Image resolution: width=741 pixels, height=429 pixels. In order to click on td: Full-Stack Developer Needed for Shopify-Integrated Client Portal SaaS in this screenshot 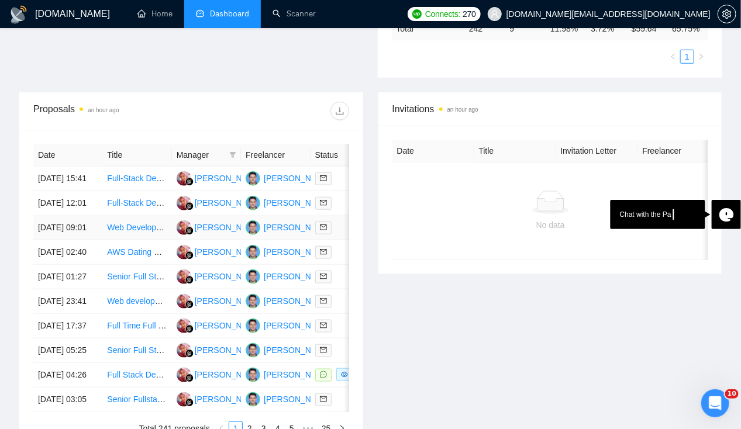, I will do `click(137, 179)`.